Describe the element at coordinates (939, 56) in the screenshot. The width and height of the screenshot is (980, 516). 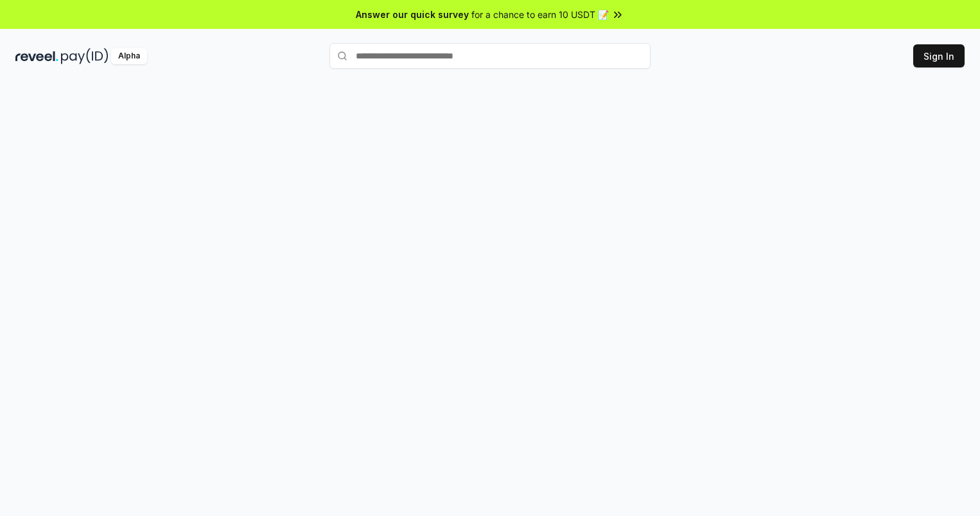
I see `button: Sign In` at that location.